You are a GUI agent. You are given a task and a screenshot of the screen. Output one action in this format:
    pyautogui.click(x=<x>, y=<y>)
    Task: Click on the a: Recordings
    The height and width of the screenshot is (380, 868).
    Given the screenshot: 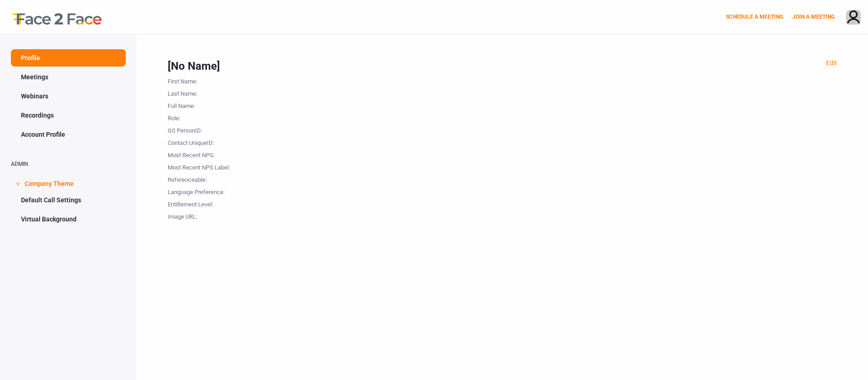 What is the action you would take?
    pyautogui.click(x=68, y=116)
    